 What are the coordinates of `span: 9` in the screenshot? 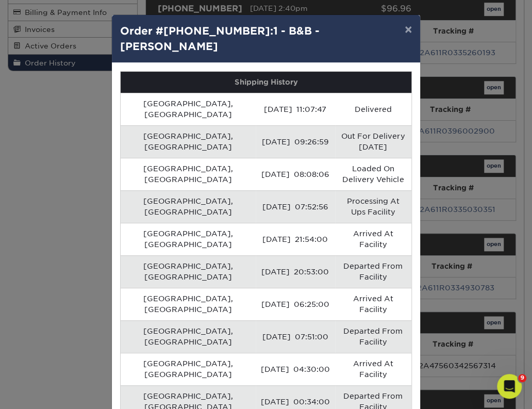 It's located at (522, 378).